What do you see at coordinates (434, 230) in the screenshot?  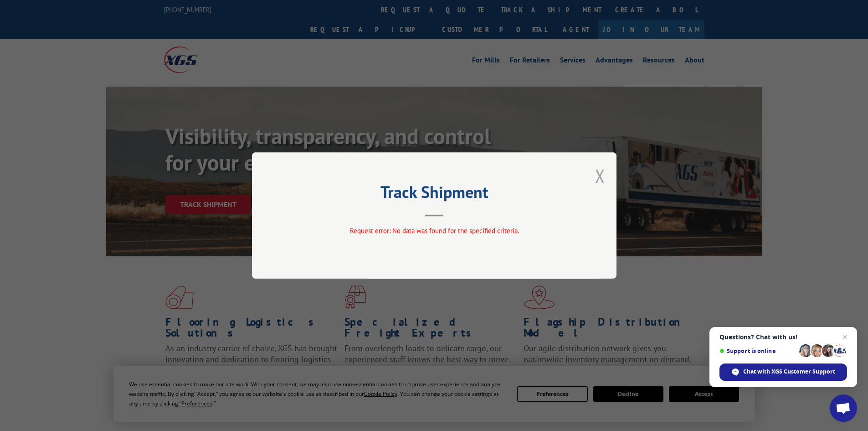 I see `span: Request error: No data was found for the specified criteria.` at bounding box center [434, 230].